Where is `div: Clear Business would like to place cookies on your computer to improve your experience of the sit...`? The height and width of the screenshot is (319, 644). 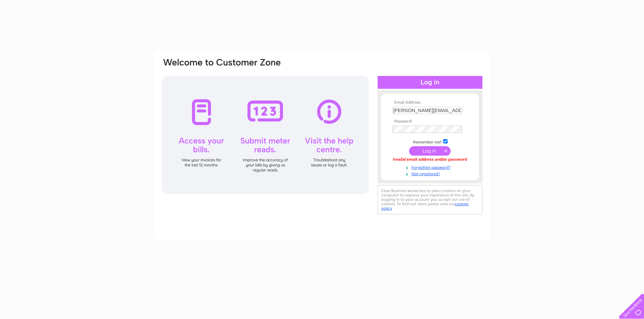 div: Clear Business would like to place cookies on your computer to improve your experience of the sit... is located at coordinates (430, 200).